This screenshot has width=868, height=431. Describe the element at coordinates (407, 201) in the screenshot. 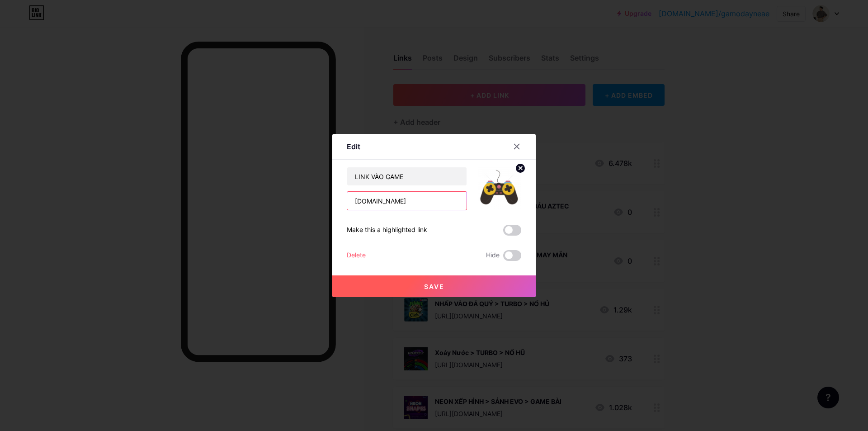

I see `input: URL` at that location.